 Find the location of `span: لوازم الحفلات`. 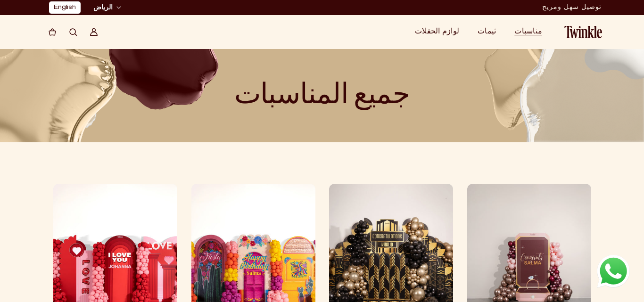

span: لوازم الحفلات is located at coordinates (437, 32).